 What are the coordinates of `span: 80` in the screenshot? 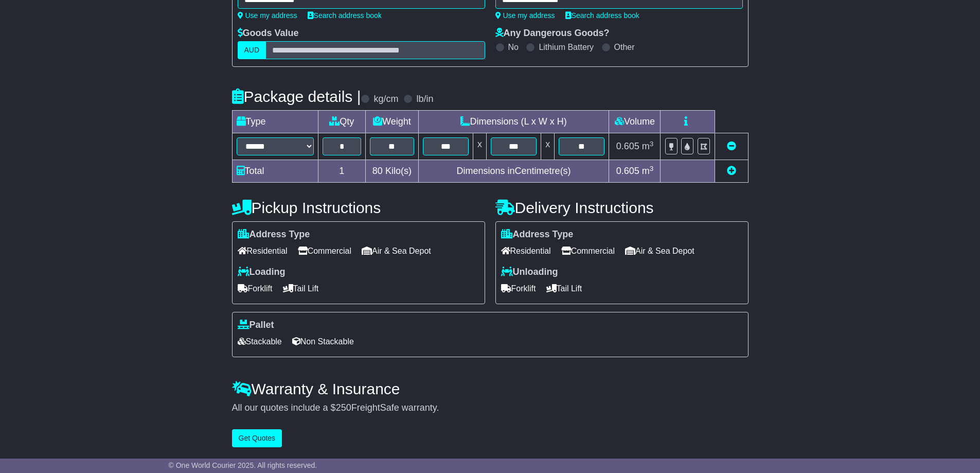 It's located at (378, 171).